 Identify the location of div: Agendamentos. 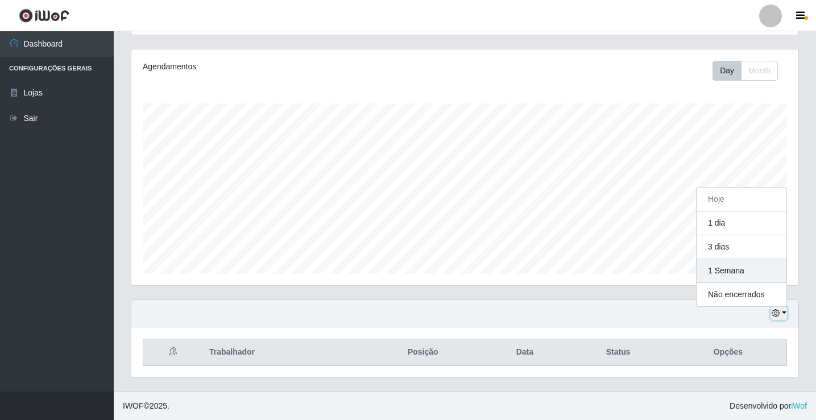
(272, 67).